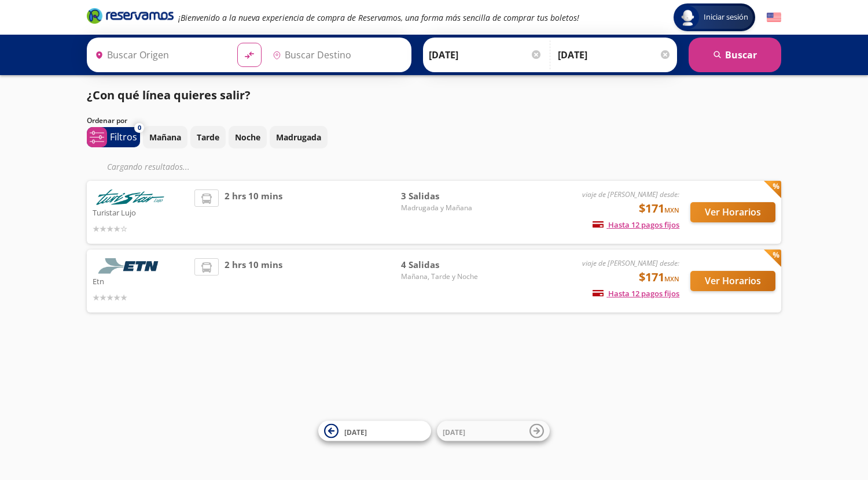 The image size is (868, 480). Describe the element at coordinates (130, 17) in the screenshot. I see `a: Brand Logo` at that location.